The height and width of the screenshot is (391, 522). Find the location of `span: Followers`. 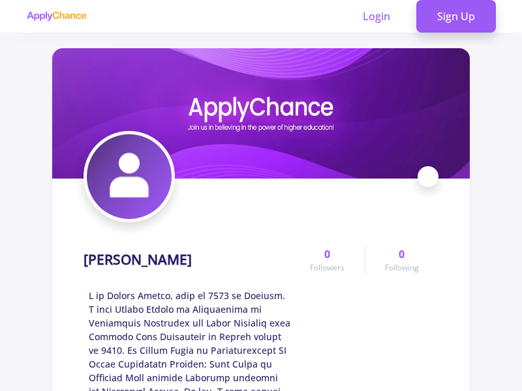

span: Followers is located at coordinates (327, 268).